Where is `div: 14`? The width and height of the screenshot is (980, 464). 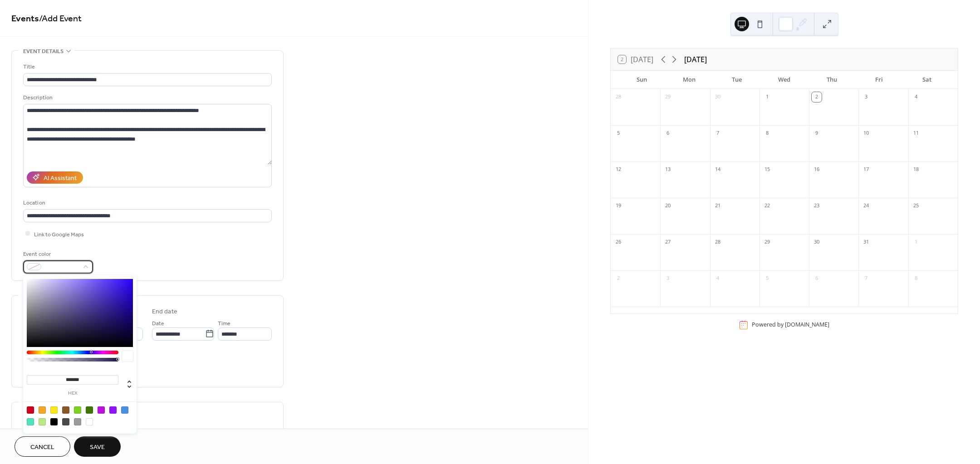 div: 14 is located at coordinates (718, 170).